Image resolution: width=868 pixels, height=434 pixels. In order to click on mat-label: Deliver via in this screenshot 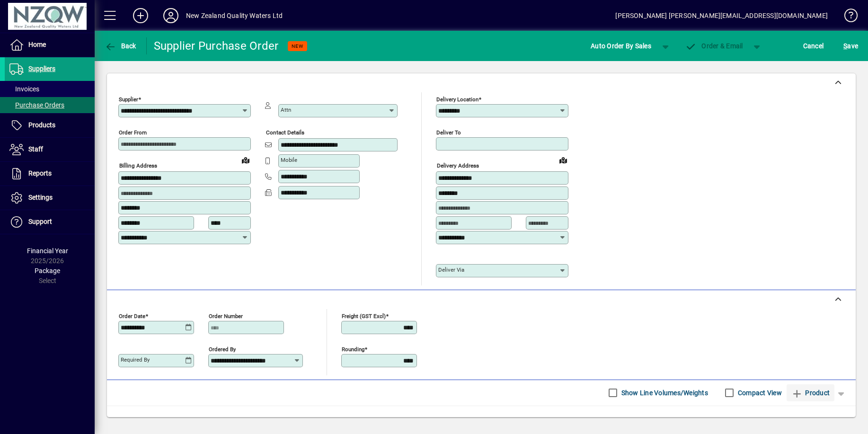, I will do `click(451, 270)`.